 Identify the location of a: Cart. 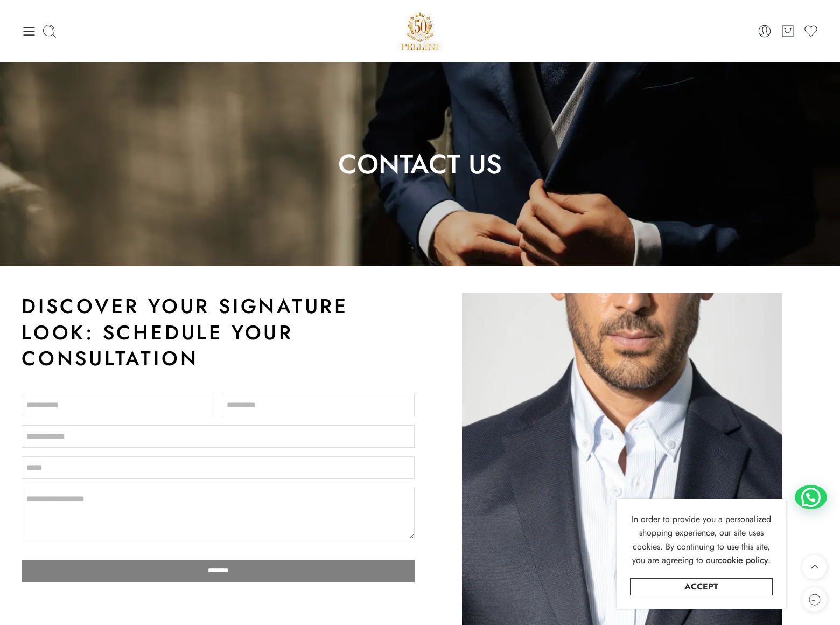
(788, 32).